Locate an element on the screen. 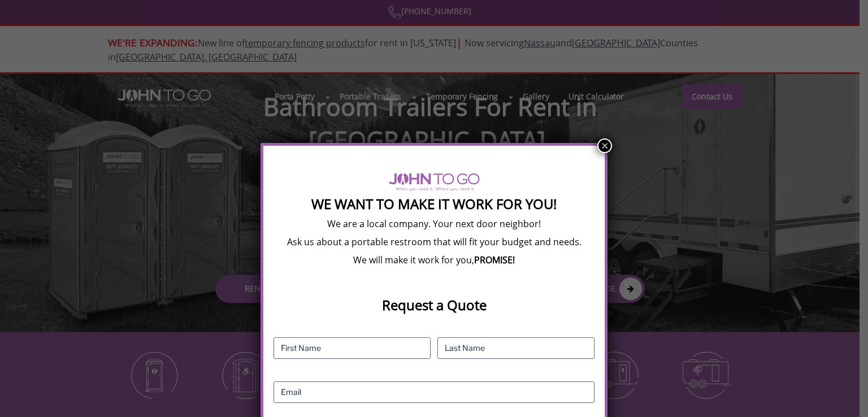 The image size is (868, 417). img: logo of viptogo is located at coordinates (434, 182).